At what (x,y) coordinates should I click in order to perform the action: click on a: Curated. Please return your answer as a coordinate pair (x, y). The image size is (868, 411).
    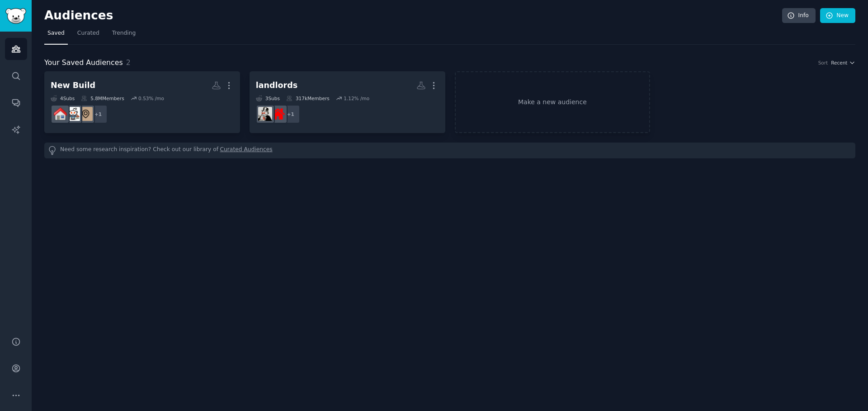
    Looking at the image, I should click on (88, 35).